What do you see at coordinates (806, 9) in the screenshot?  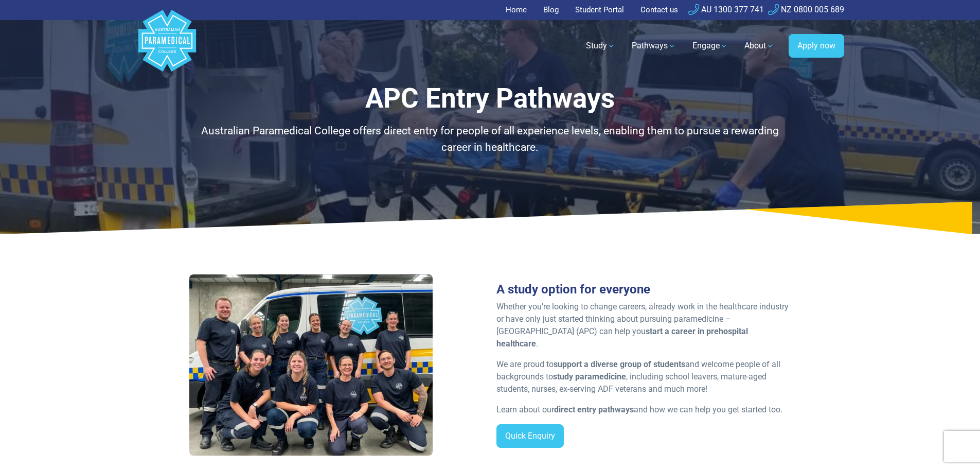 I see `a: NZ 0800 005 689` at bounding box center [806, 9].